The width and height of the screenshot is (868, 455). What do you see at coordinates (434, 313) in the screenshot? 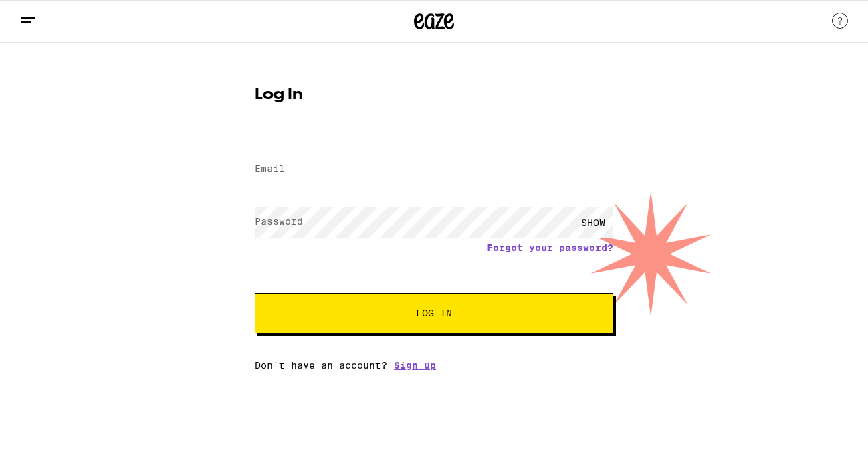
I see `span: Log In` at bounding box center [434, 313].